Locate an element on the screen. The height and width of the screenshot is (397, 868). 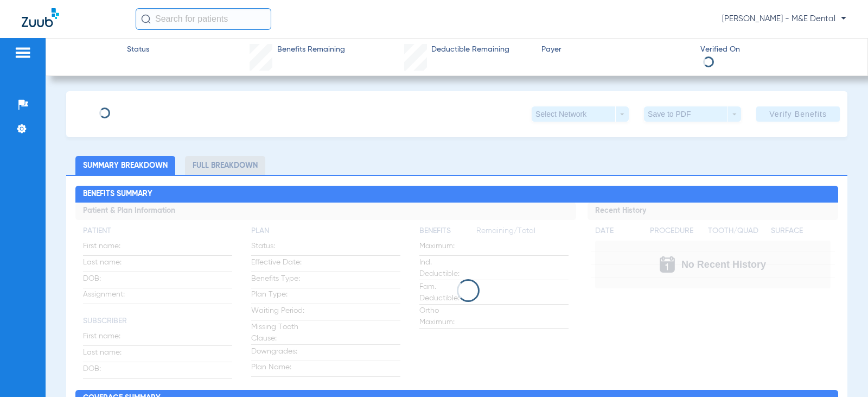
li: Summary Breakdown is located at coordinates (126, 165).